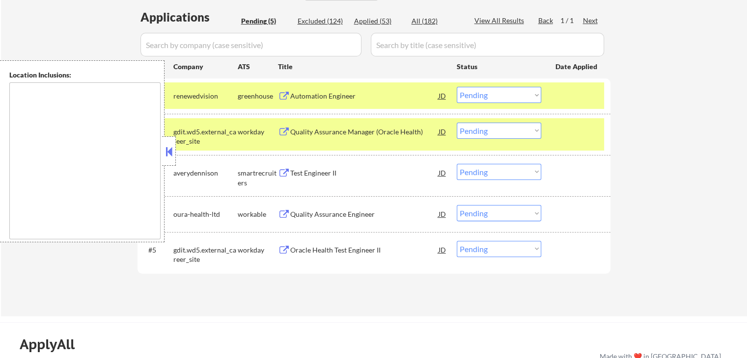 The height and width of the screenshot is (358, 747). I want to click on div: Test Engineer II, so click(364, 173).